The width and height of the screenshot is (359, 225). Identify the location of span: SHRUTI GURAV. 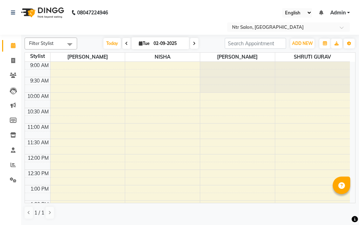
(313, 57).